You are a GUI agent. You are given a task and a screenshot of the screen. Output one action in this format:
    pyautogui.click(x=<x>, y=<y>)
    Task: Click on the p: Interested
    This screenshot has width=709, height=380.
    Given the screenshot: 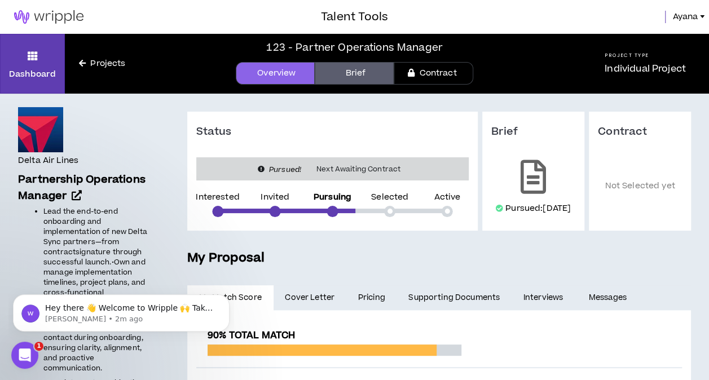 What is the action you would take?
    pyautogui.click(x=217, y=197)
    